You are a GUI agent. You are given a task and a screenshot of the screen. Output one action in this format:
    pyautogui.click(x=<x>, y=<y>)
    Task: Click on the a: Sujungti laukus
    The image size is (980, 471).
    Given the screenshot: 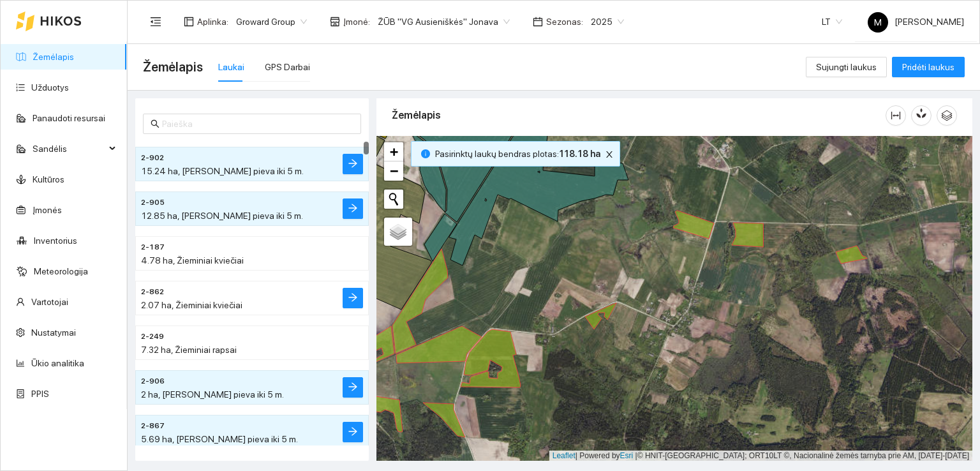 What is the action you would take?
    pyautogui.click(x=846, y=67)
    